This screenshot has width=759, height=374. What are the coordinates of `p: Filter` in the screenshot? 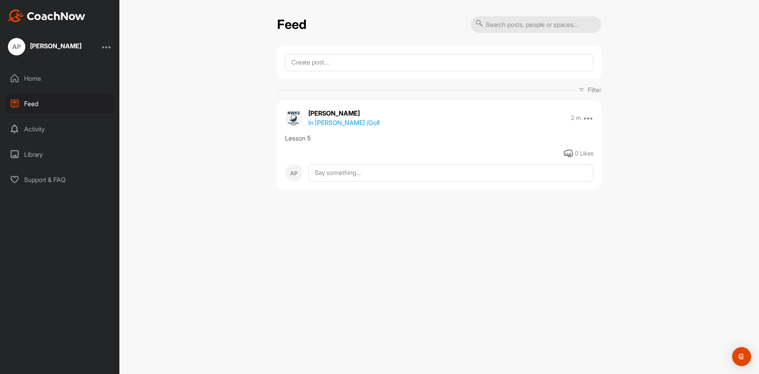 It's located at (595, 90).